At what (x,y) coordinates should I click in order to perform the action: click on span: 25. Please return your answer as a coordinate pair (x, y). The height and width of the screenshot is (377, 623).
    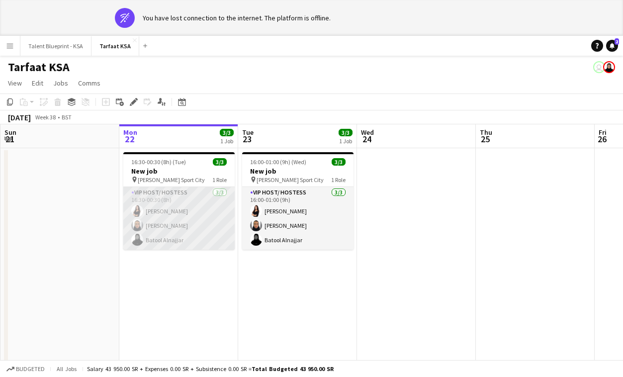
    Looking at the image, I should click on (485, 139).